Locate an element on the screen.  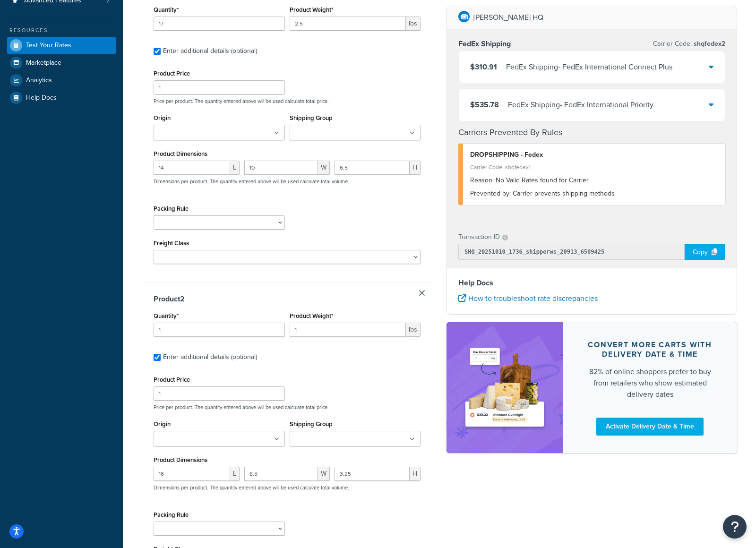
div: FedEx Shipping - FedEx International Connect Plus is located at coordinates (589, 67).